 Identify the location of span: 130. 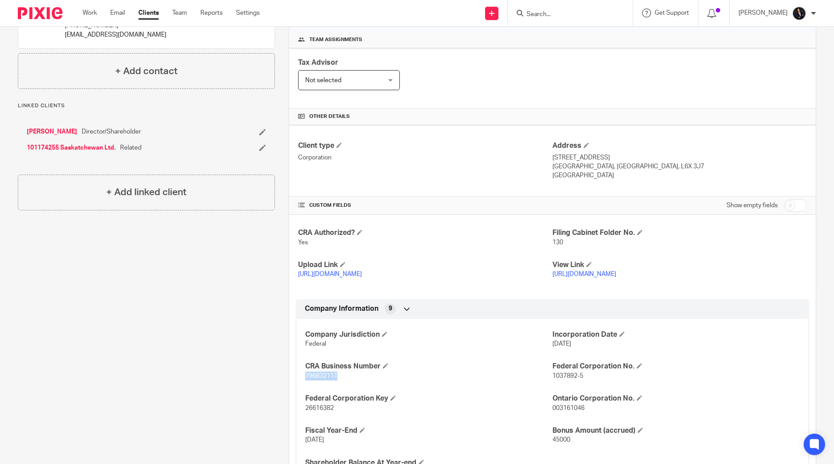
(558, 242).